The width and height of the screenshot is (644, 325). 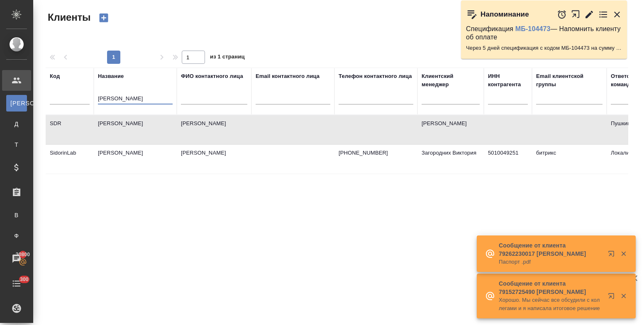 I want to click on div: Название, so click(x=111, y=77).